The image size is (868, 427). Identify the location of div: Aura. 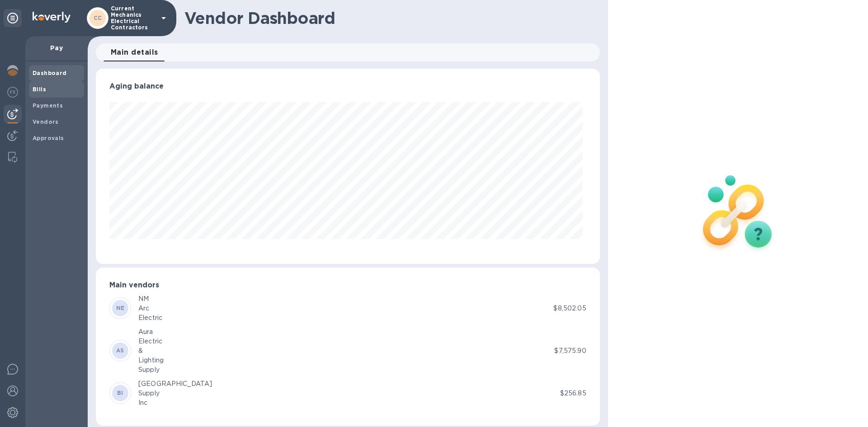
(151, 332).